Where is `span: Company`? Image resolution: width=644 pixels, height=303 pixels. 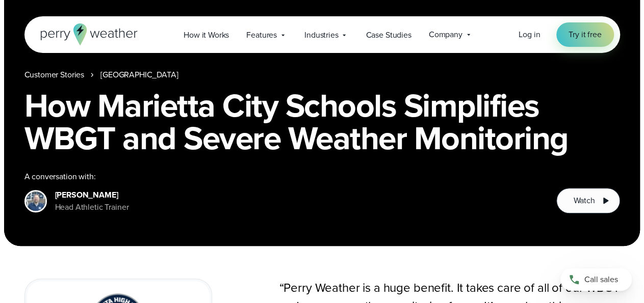 span: Company is located at coordinates (446, 35).